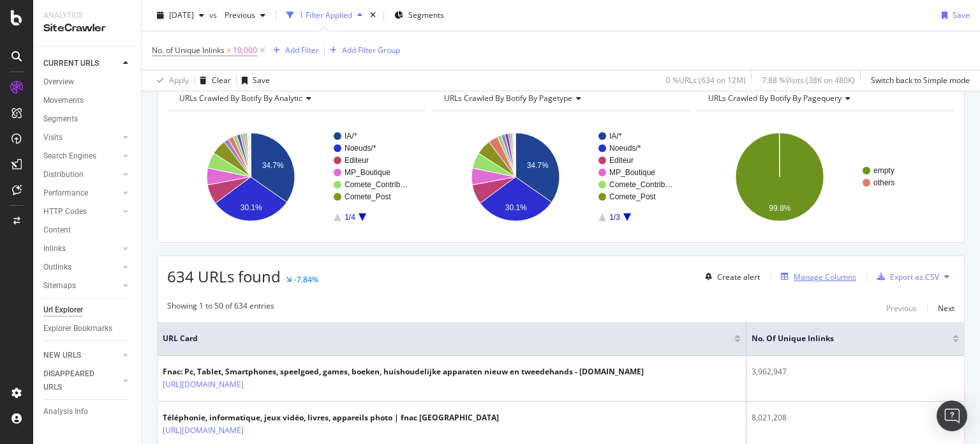 Image resolution: width=980 pixels, height=444 pixels. I want to click on text: empty, so click(884, 170).